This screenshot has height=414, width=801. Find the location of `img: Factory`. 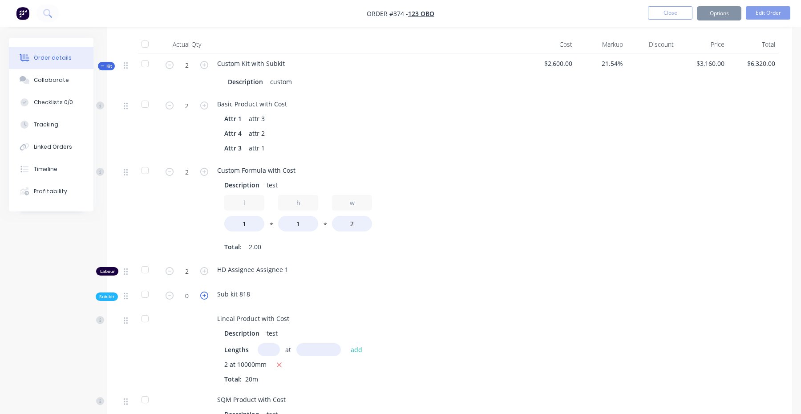

img: Factory is located at coordinates (23, 13).